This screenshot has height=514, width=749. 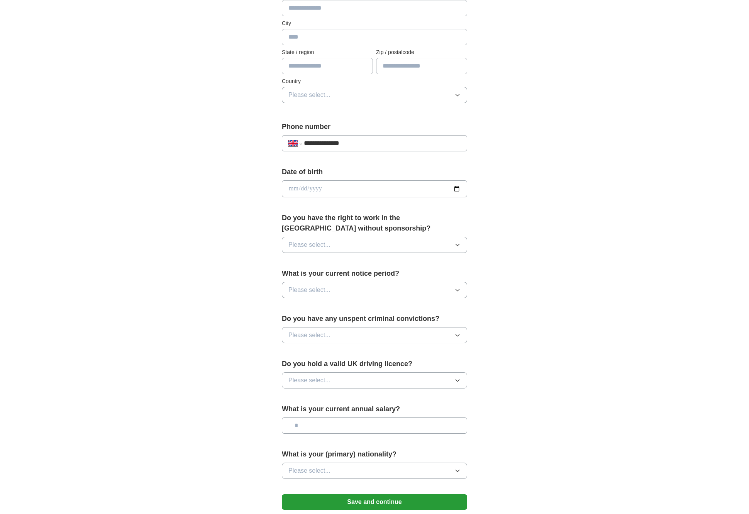 What do you see at coordinates (422, 52) in the screenshot?
I see `label: Zip / postalcode` at bounding box center [422, 52].